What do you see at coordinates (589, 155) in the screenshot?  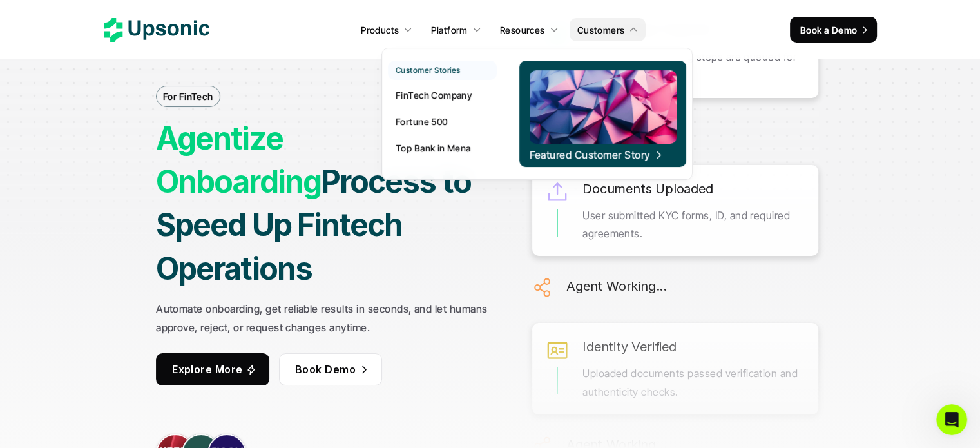 I see `p: Featured Customer Story` at bounding box center [589, 155].